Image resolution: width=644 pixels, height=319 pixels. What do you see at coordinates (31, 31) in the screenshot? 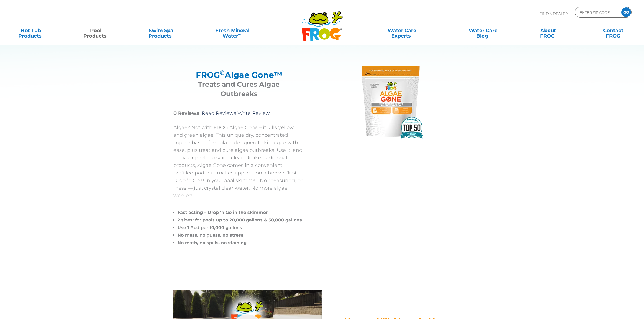
I see `a: Hot TubProducts` at bounding box center [31, 31].